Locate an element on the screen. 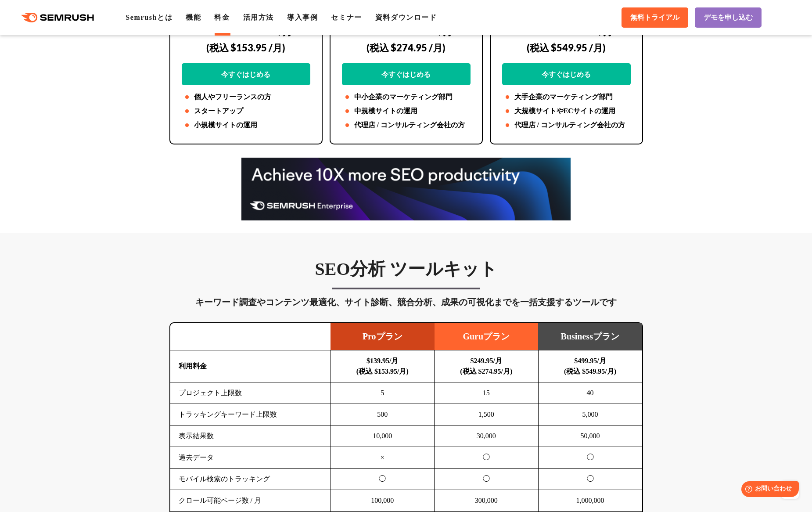 The width and height of the screenshot is (812, 512). td: 1,000,000 is located at coordinates (590, 500).